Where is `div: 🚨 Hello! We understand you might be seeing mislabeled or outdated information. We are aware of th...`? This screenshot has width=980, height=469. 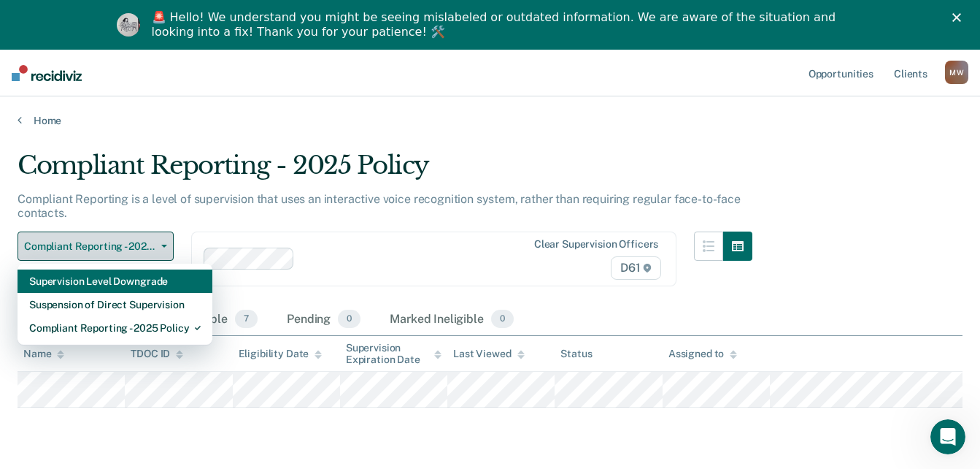 div: 🚨 Hello! We understand you might be seeing mislabeled or outdated information. We are aware of th... is located at coordinates (496, 24).